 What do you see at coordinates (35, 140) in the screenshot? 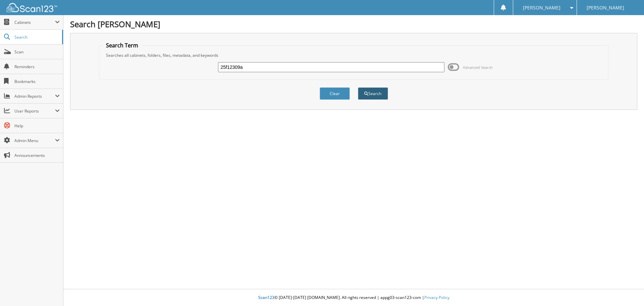
I see `span: Admin Menu` at bounding box center [35, 140].